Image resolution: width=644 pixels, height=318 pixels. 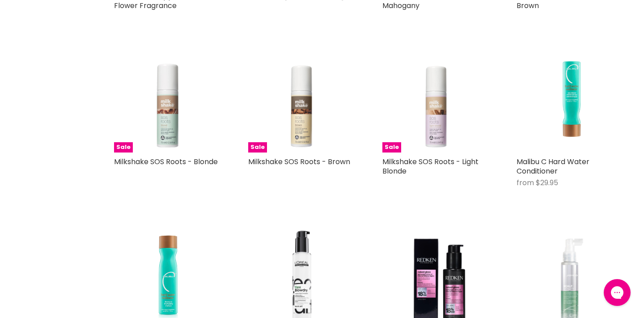 I want to click on a: Milkshake SOS Roots - BrownSale, so click(x=302, y=99).